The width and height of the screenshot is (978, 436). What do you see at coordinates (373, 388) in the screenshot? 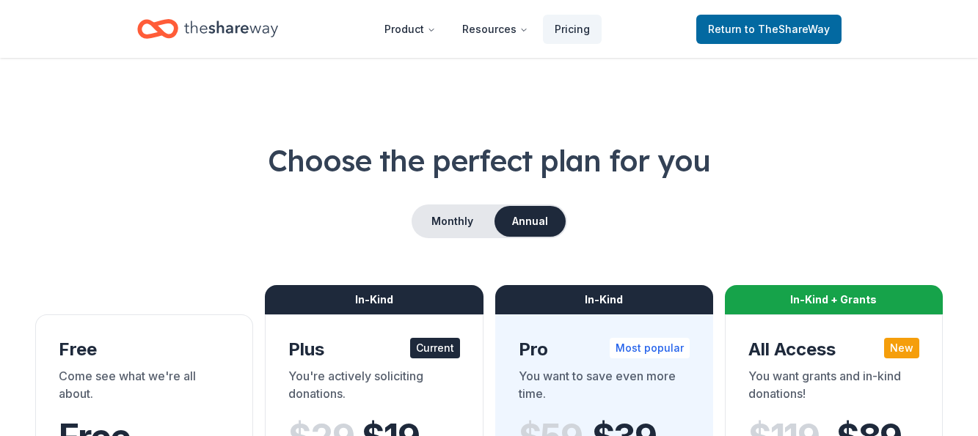
I see `div: You're actively soliciting donations.` at bounding box center [373, 388].